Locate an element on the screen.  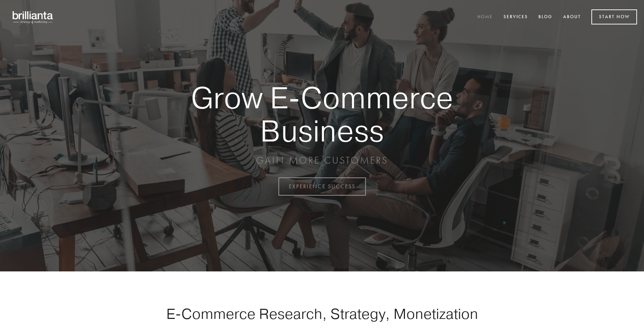
h1: E-Commerce Research, Strategy, Monetization is located at coordinates (322, 313).